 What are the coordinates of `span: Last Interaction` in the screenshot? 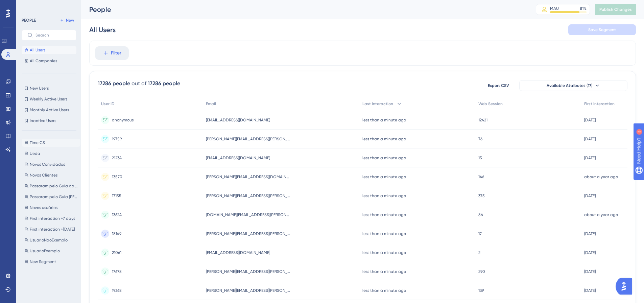 It's located at (378, 104).